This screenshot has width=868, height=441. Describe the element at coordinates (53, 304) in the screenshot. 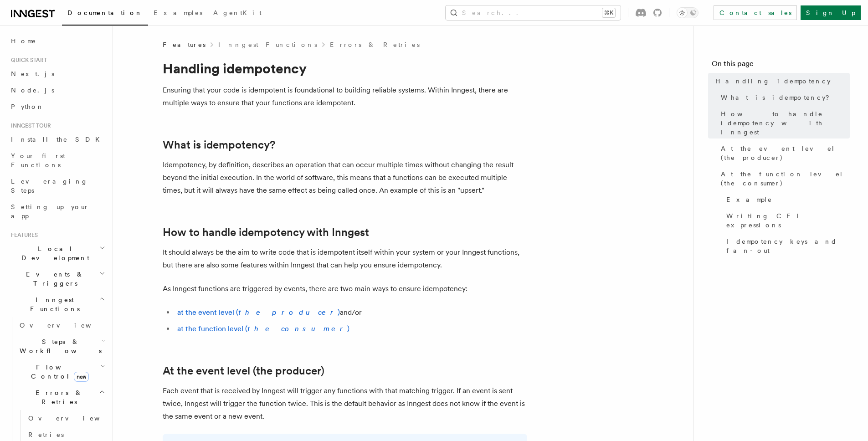

I see `span: Inngest Functions` at that location.